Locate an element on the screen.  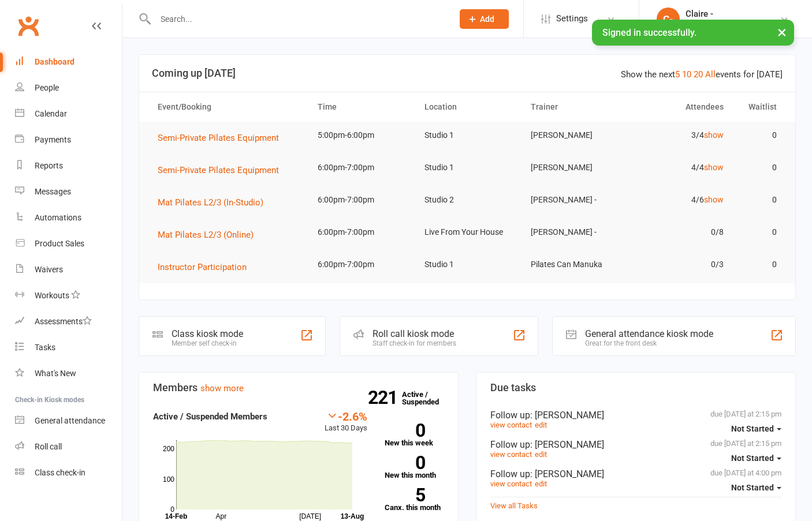
td: Pilates Can Manuka is located at coordinates (573, 264).